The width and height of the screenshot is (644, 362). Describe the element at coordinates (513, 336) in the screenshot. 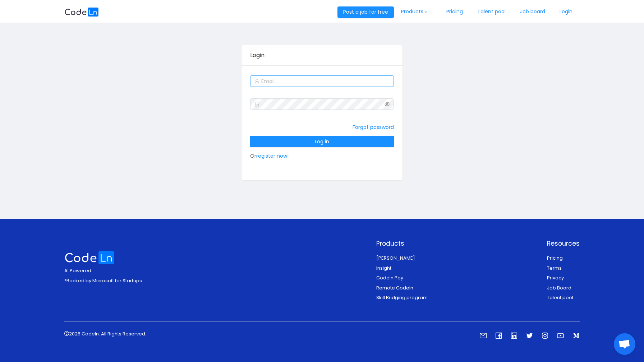

I see `a: icon: linkedin` at that location.